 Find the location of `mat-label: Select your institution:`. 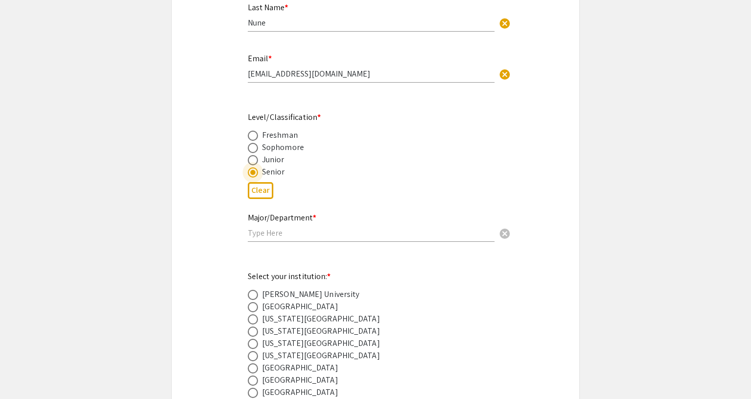

mat-label: Select your institution: is located at coordinates (289, 276).